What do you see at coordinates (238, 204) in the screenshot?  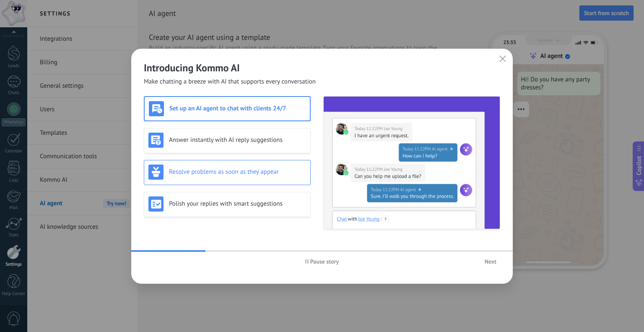 I see `h3: Polish your replies with smart suggestions` at bounding box center [238, 204].